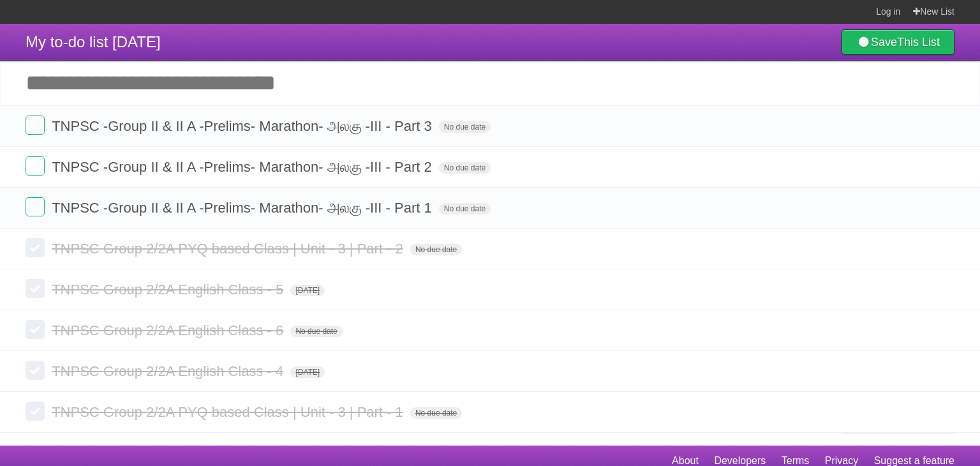 The height and width of the screenshot is (466, 980). Describe the element at coordinates (169, 370) in the screenshot. I see `span: TNPSC Group 2/2A English Class - 4` at that location.